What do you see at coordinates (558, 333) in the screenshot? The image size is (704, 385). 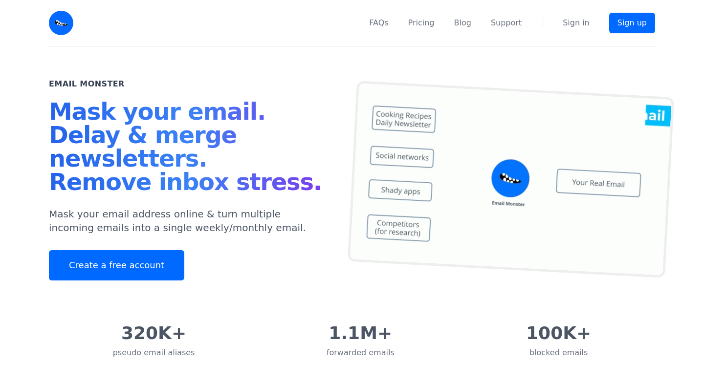 I see `div: 100K+` at bounding box center [558, 333].